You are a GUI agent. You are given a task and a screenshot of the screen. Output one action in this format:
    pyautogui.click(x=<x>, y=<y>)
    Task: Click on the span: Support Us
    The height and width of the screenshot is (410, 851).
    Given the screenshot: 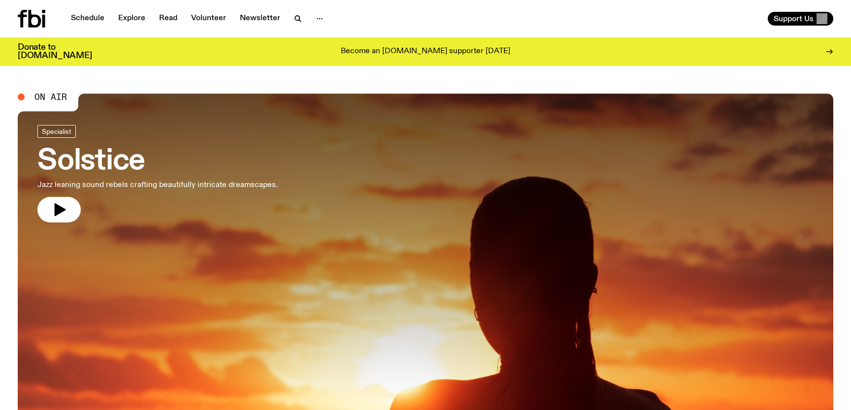 What is the action you would take?
    pyautogui.click(x=793, y=19)
    